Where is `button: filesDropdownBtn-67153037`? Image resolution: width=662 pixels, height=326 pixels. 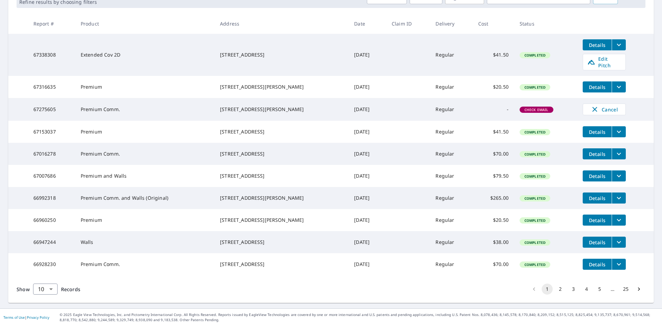 button: filesDropdownBtn-67153037 is located at coordinates (619, 132).